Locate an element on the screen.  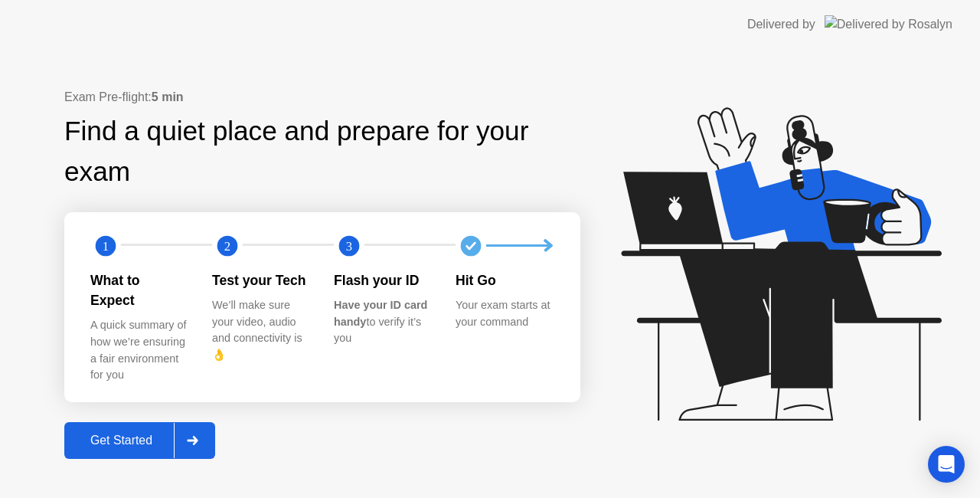
div: Test your Tech is located at coordinates (260, 280).